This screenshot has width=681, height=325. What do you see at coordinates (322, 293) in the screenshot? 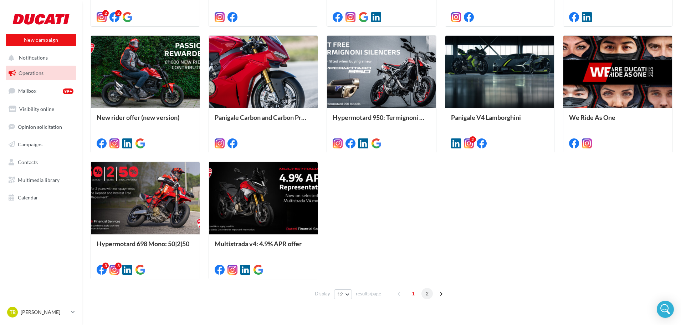
I see `span: Display` at bounding box center [322, 293].